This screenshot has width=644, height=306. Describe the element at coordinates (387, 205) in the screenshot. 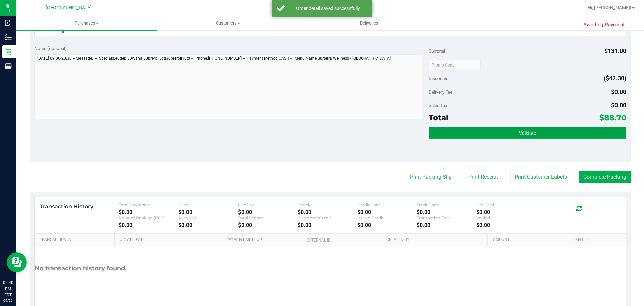

I see `div: Credit Card` at that location.